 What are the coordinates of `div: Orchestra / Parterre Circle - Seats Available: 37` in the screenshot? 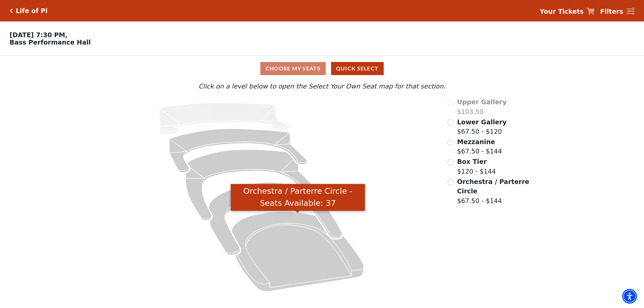 It's located at (298, 197).